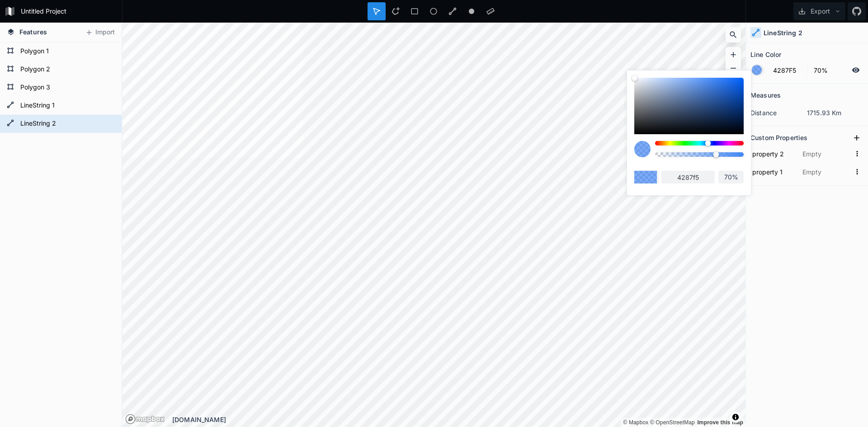  What do you see at coordinates (33, 31) in the screenshot?
I see `span: Features` at bounding box center [33, 31].